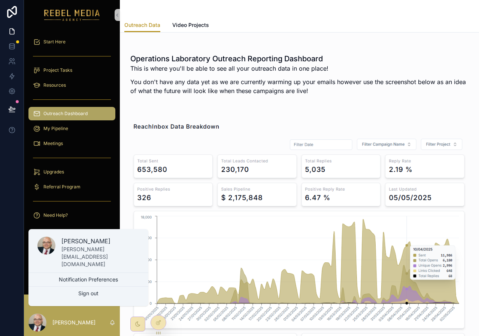 The width and height of the screenshot is (479, 336). What do you see at coordinates (299, 59) in the screenshot?
I see `h1: Operations Laboratory Outreach Reporting Dashboard` at bounding box center [299, 59].